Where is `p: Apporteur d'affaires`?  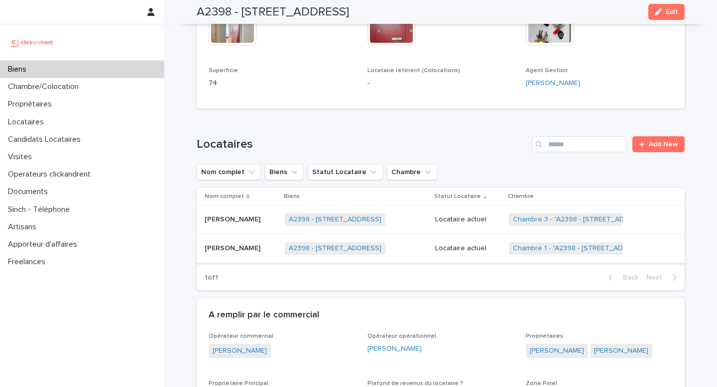
p: Apporteur d'affaires is located at coordinates (44, 244).